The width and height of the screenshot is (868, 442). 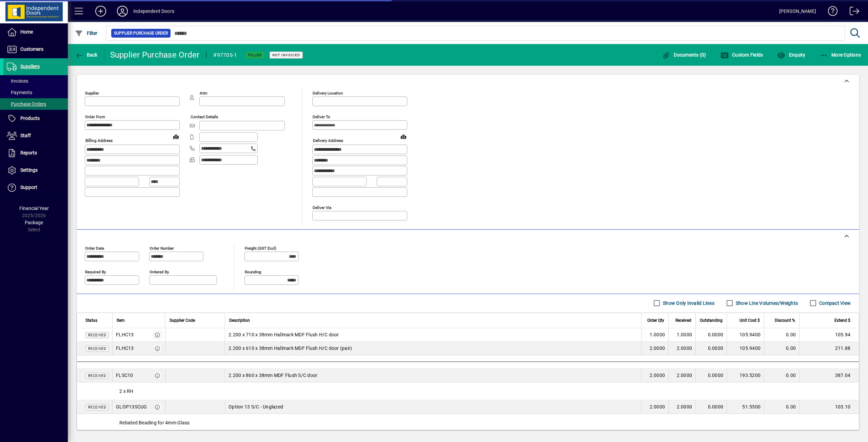 I want to click on span: Suppliers, so click(x=30, y=67).